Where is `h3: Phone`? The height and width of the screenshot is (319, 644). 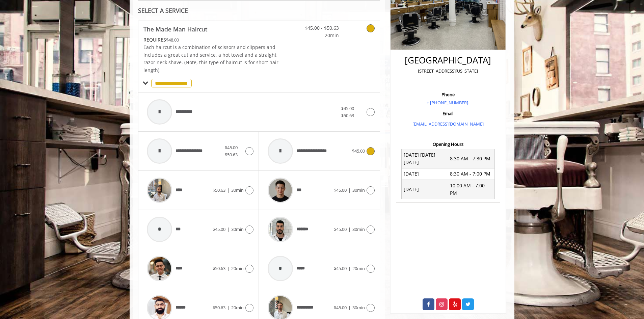
h3: Phone is located at coordinates (448, 95).